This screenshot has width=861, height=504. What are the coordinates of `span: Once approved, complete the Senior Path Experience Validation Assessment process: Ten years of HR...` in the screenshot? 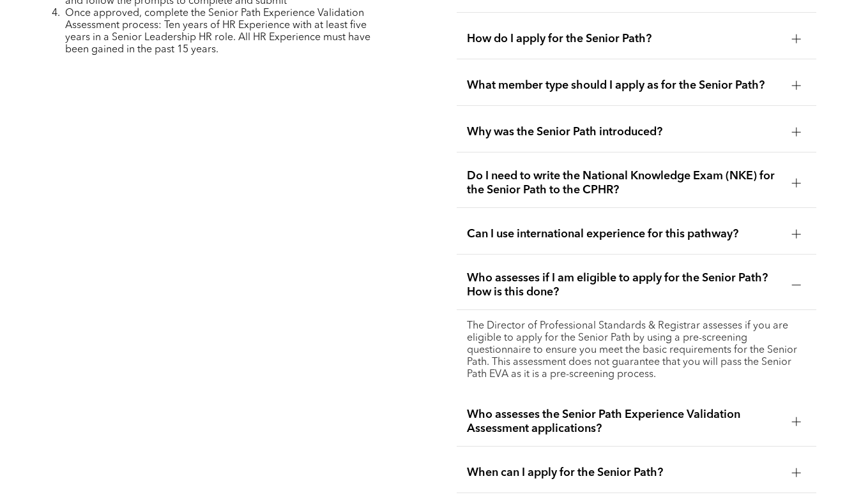 It's located at (218, 31).